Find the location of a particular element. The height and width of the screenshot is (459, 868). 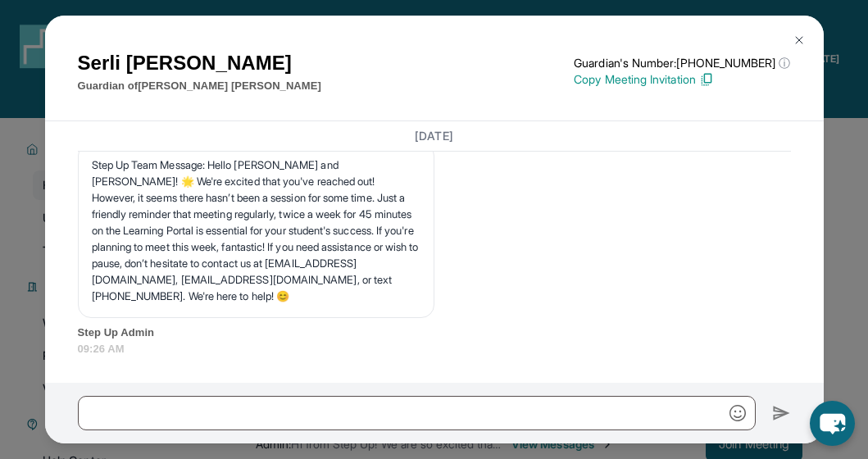

button: chat-button is located at coordinates (831, 422).